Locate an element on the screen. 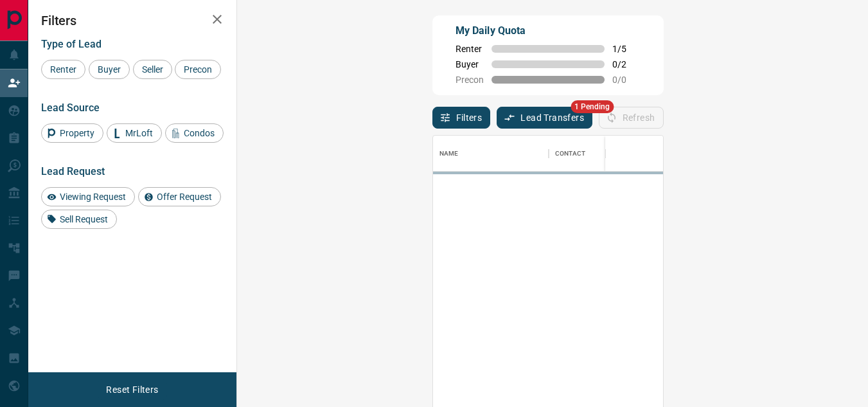 Image resolution: width=868 pixels, height=407 pixels. div: Renter is located at coordinates (63, 70).